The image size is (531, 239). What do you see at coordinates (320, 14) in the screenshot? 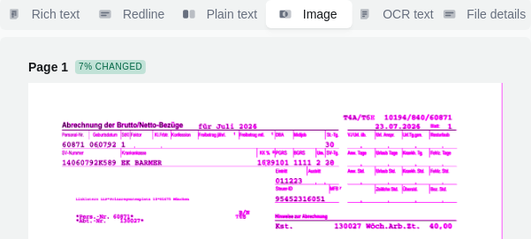
I see `span: Image` at bounding box center [320, 14].